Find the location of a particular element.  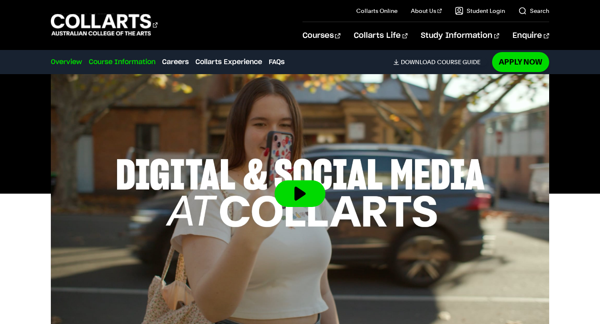

a: Study Information is located at coordinates (460, 36).